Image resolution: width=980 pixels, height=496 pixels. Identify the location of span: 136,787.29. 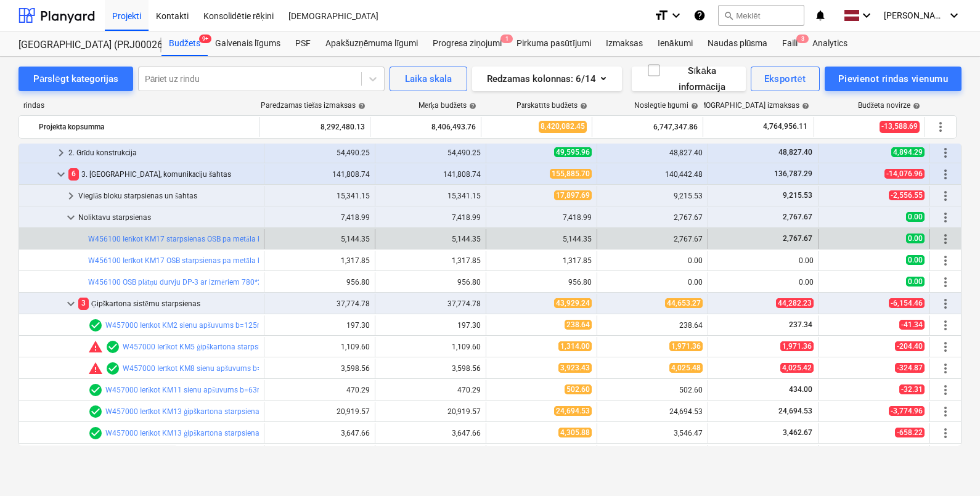
(793, 174).